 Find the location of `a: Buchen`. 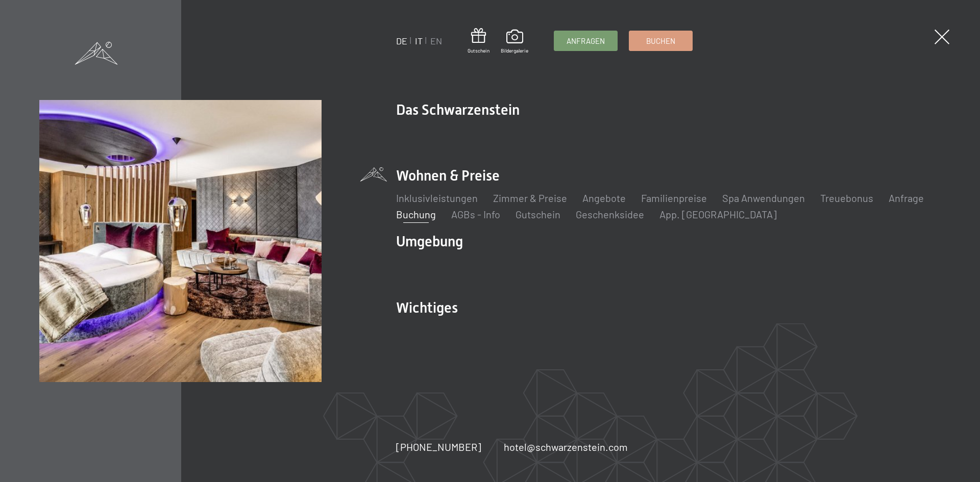

a: Buchen is located at coordinates (661, 41).